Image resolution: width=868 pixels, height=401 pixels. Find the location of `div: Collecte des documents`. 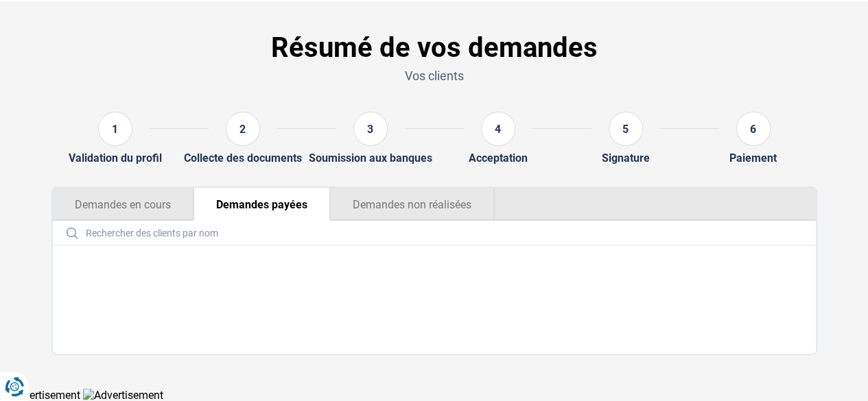

div: Collecte des documents is located at coordinates (242, 158).